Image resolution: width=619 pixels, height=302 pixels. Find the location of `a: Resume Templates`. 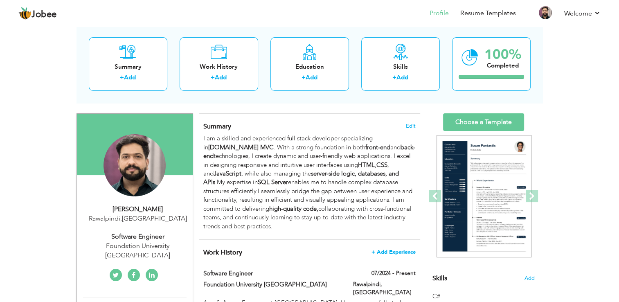

a: Resume Templates is located at coordinates (488, 13).